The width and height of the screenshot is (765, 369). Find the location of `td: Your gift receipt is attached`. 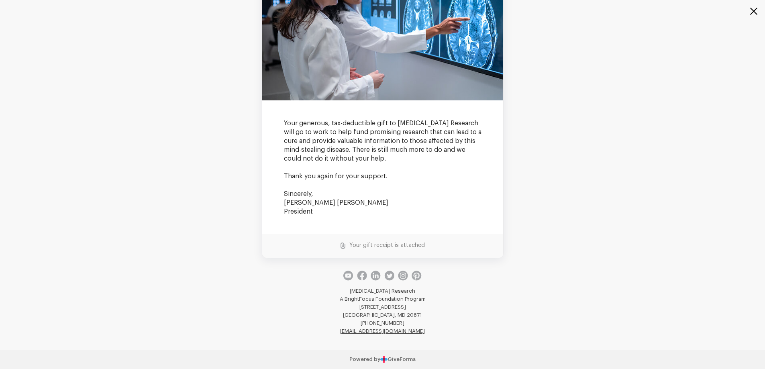

td: Your gift receipt is attached is located at coordinates (385, 245).